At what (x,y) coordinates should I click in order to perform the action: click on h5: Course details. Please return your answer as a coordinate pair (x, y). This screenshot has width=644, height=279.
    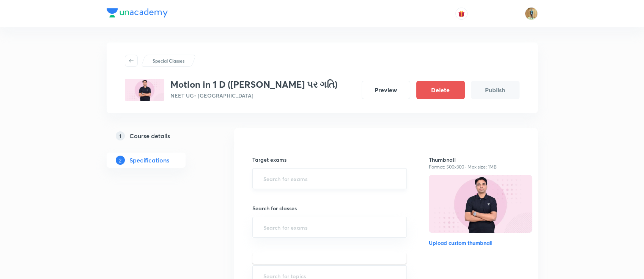
    Looking at the image, I should click on (150, 136).